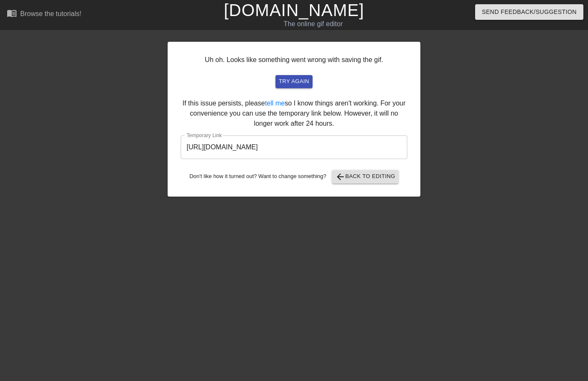 The height and width of the screenshot is (381, 588). Describe the element at coordinates (365, 177) in the screenshot. I see `span: Back to Editing` at that location.